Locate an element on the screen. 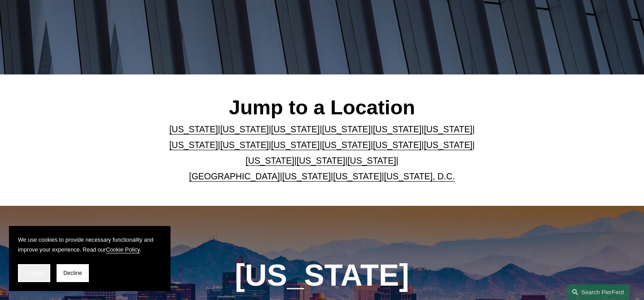 The width and height of the screenshot is (644, 300). p: We use cookies to provide necessary functionality and improve your experience. Read our . is located at coordinates (90, 245).